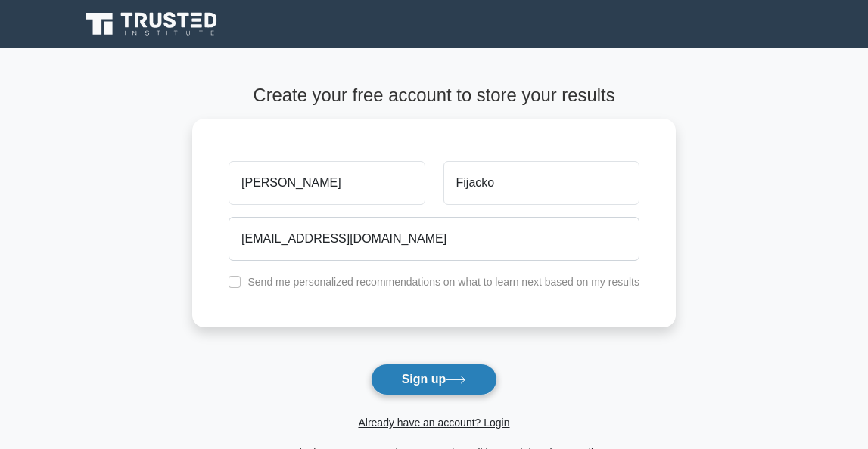 The image size is (868, 449). What do you see at coordinates (435, 380) in the screenshot?
I see `button: Sign up` at bounding box center [435, 380].